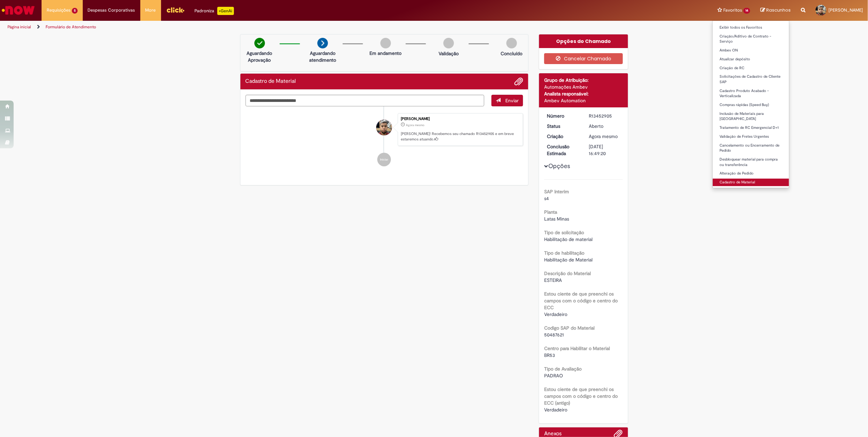  What do you see at coordinates (552, 434) in the screenshot?
I see `h2: Anexos` at bounding box center [552, 434].